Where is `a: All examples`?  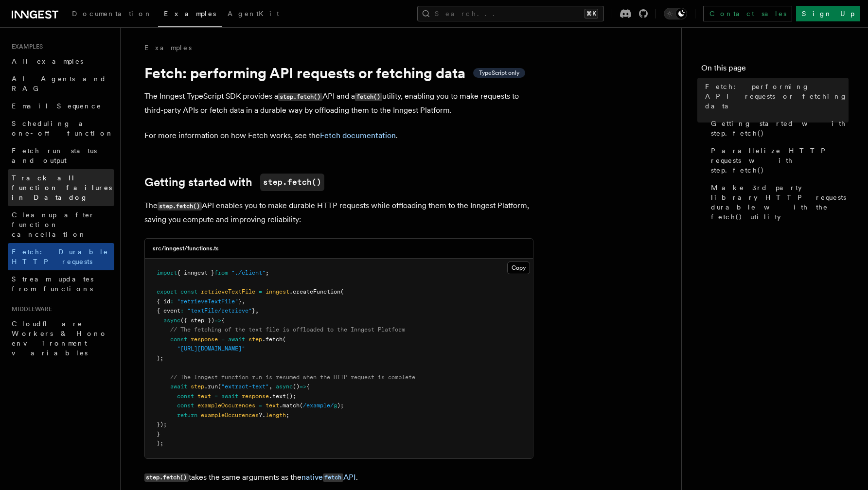
a: All examples is located at coordinates (60, 61).